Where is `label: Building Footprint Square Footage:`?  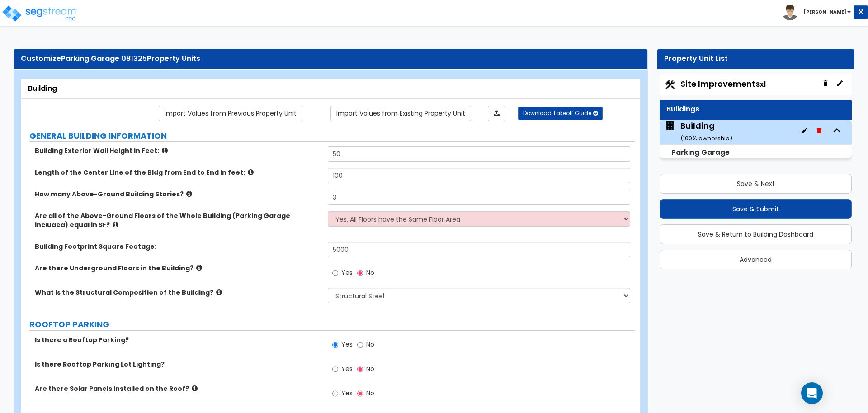
label: Building Footprint Square Footage: is located at coordinates (178, 247).